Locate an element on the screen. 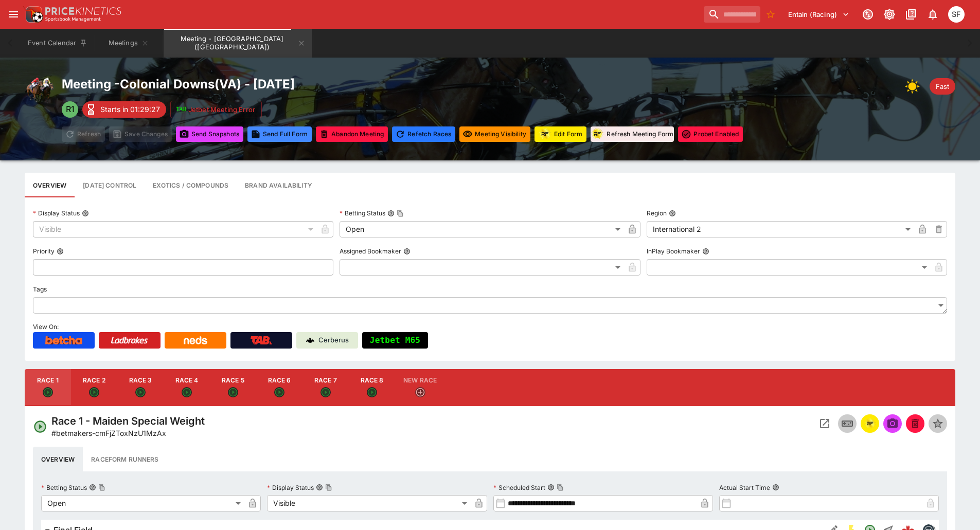 The image size is (980, 530). p: Assigned Bookmaker is located at coordinates (370, 251).